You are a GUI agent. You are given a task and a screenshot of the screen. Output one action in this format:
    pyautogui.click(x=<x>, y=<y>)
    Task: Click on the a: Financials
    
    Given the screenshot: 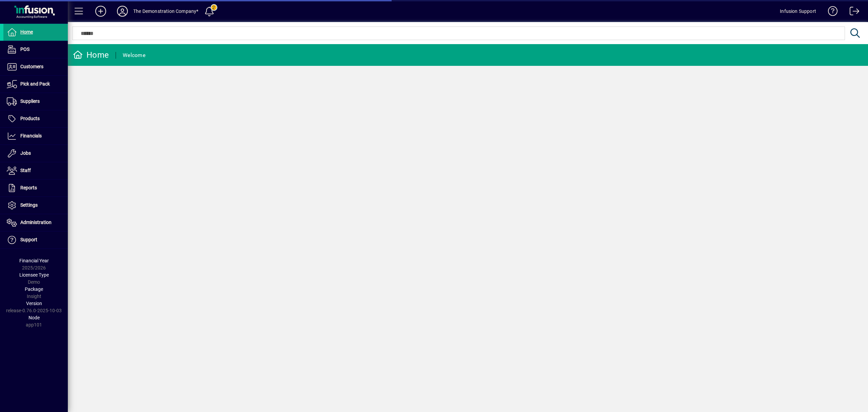 What is the action you would take?
    pyautogui.click(x=35, y=136)
    